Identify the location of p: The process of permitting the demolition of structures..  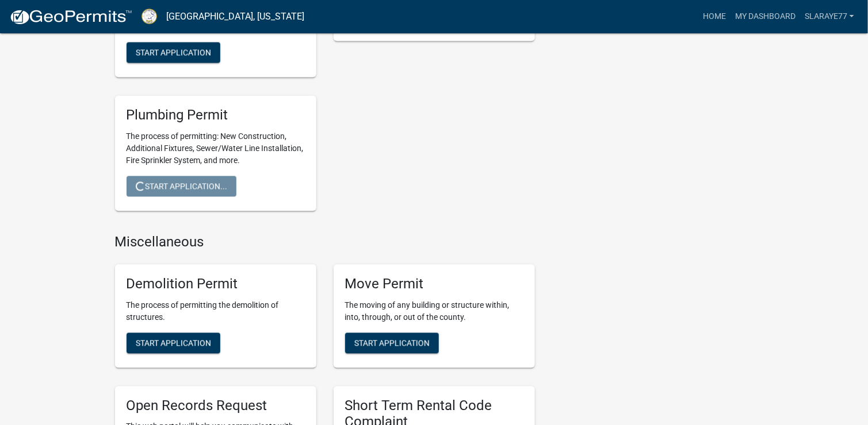
(216, 312).